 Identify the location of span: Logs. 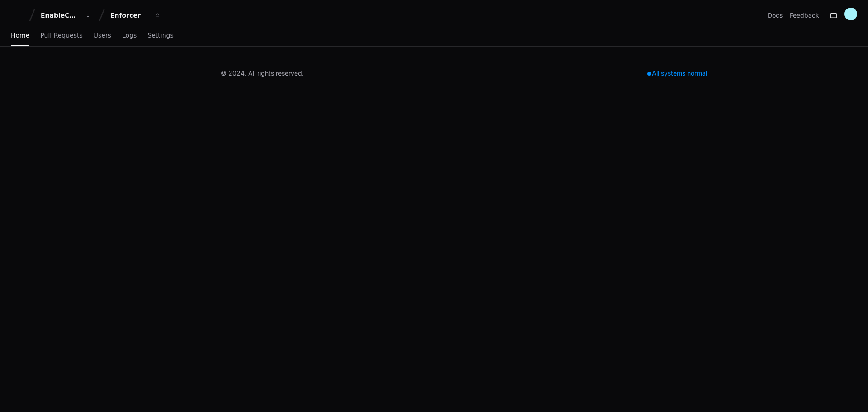
(130, 35).